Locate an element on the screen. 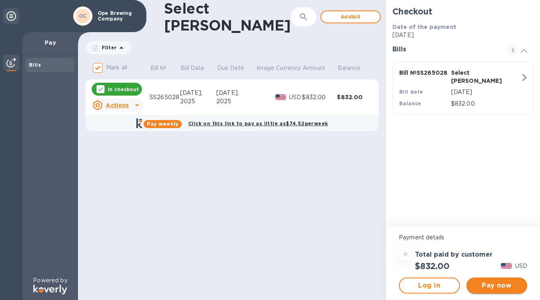 This screenshot has height=300, width=540. p: Pay is located at coordinates (50, 43).